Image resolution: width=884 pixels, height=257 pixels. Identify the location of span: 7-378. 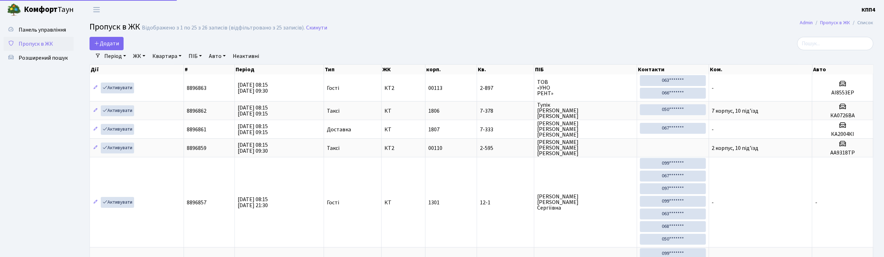
(505, 111).